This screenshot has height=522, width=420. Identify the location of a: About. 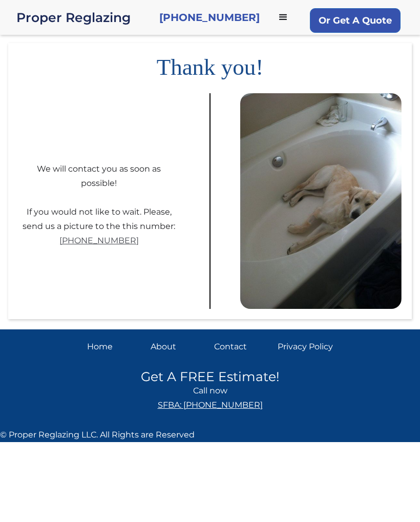
(178, 347).